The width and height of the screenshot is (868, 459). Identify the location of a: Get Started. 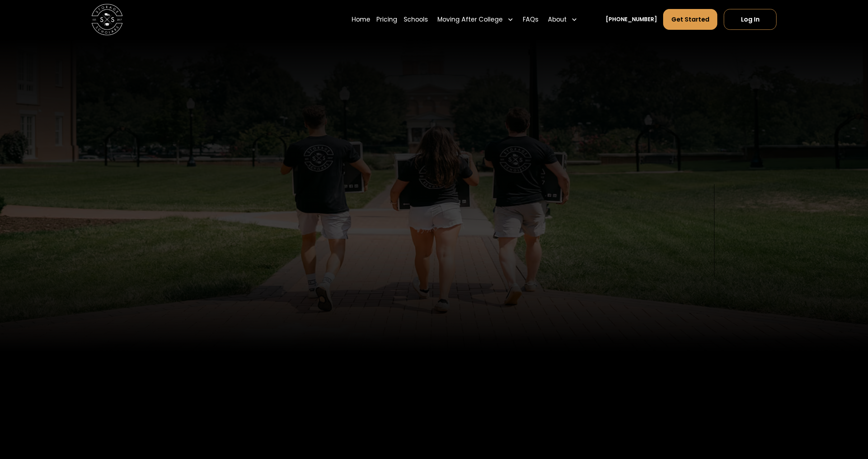
(690, 19).